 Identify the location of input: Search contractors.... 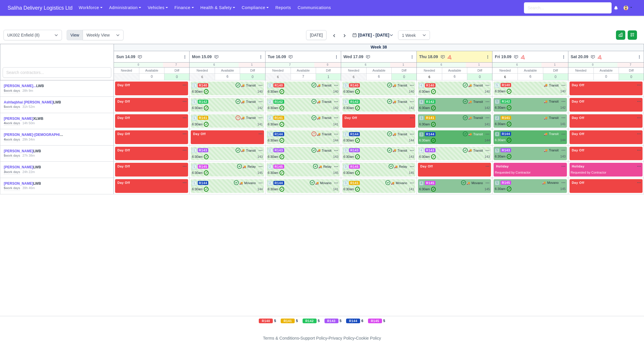
(57, 73).